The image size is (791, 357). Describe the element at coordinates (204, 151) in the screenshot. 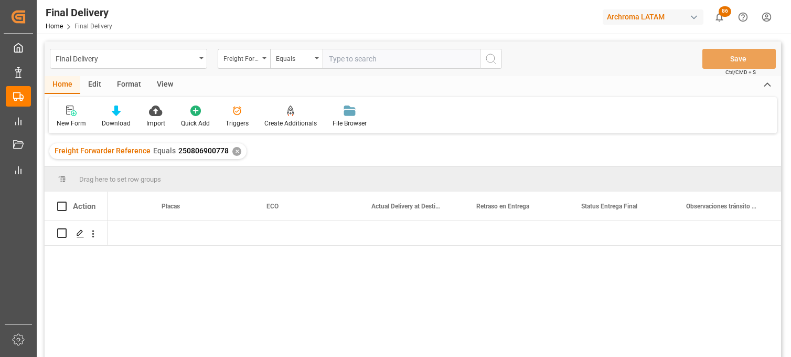

I see `span: 250806900778` at that location.